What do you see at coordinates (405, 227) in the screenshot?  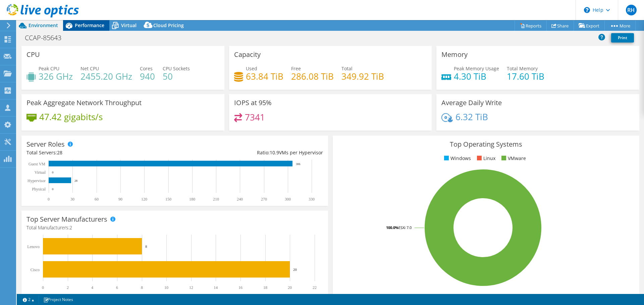 I see `tspan: ESXi 7.0` at bounding box center [405, 227].